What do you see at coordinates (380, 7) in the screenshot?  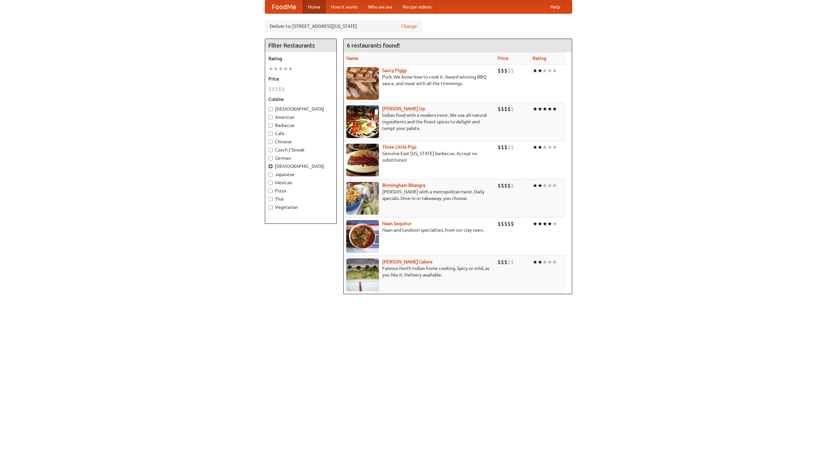 I see `a: Who we are` at bounding box center [380, 7].